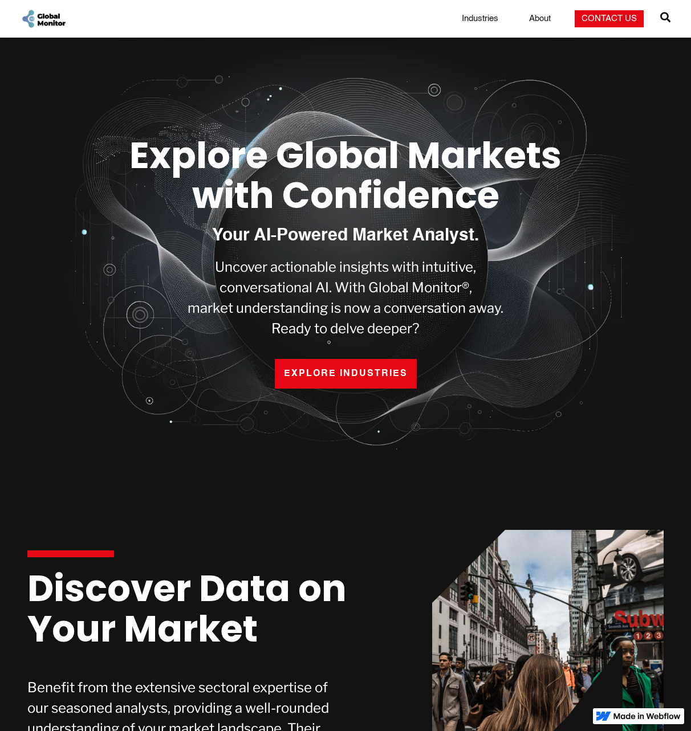  I want to click on p: Uncover actionable insights with intuitive, conversational AI. With Global Monitor®, market under..., so click(345, 298).